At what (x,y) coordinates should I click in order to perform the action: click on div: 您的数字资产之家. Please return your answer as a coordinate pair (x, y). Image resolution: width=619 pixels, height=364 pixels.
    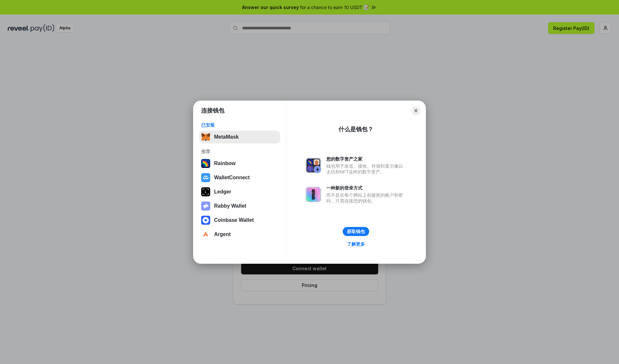
    Looking at the image, I should click on (367, 159).